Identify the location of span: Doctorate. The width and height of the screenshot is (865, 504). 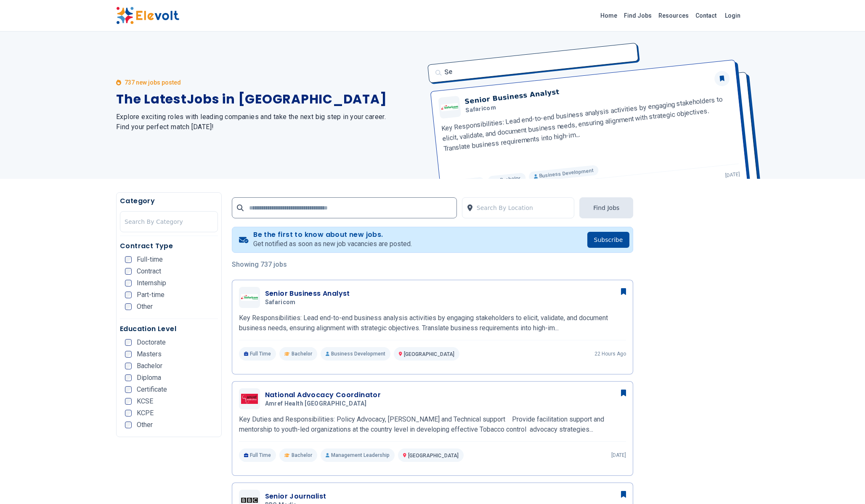
(151, 342).